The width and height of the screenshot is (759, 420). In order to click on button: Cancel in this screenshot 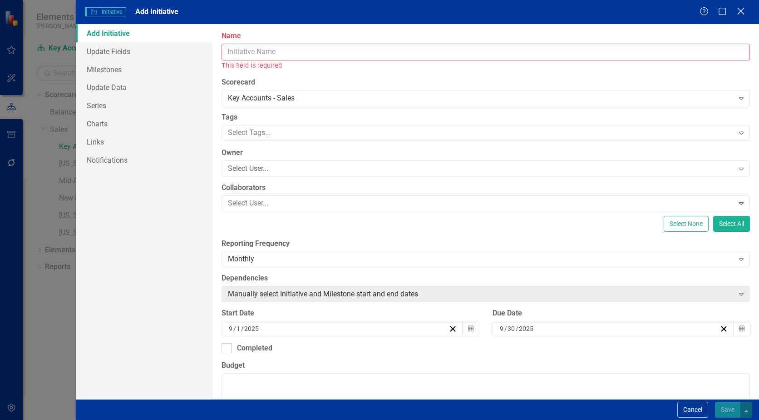, I will do `click(693, 409)`.